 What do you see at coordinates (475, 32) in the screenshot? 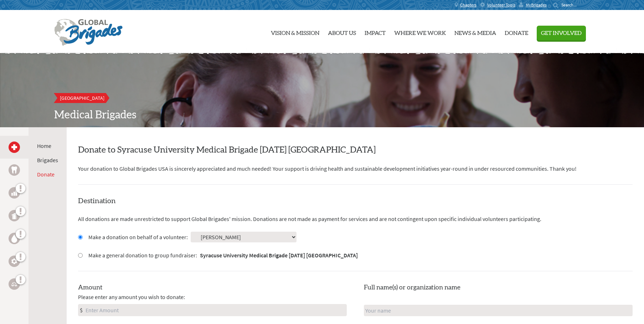
I see `a: News & Media` at bounding box center [475, 32].